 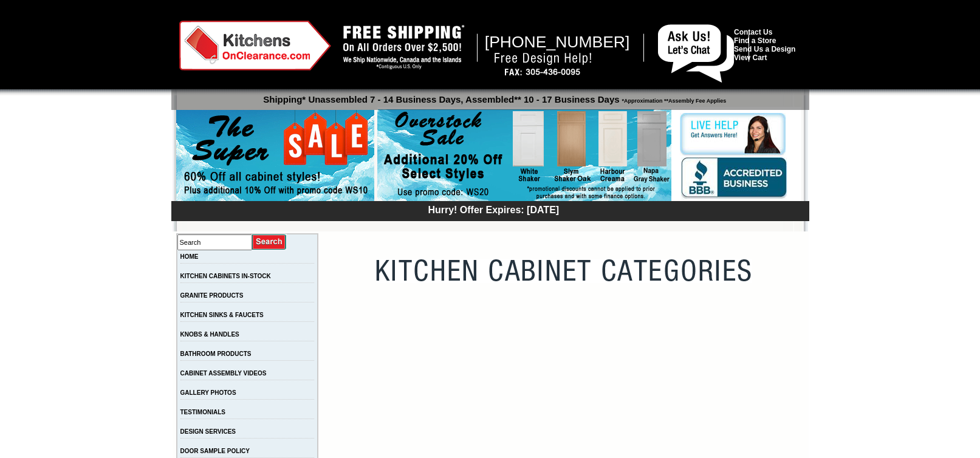 I want to click on a: KNOBS & HANDLES, so click(x=210, y=334).